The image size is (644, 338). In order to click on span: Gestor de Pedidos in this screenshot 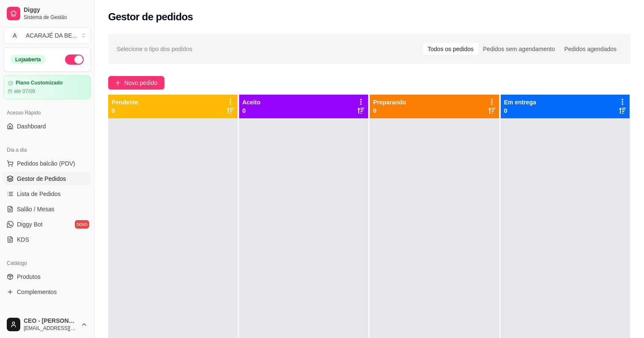, I will do `click(41, 179)`.